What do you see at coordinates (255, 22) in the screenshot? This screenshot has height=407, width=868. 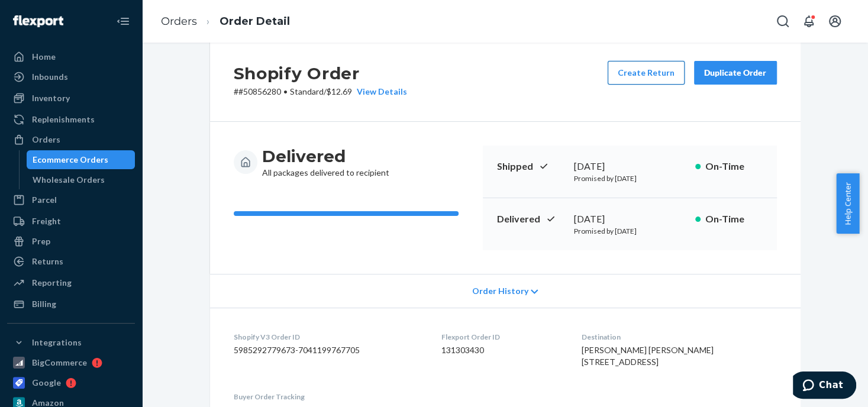 I see `a: Order Detail` at bounding box center [255, 22].